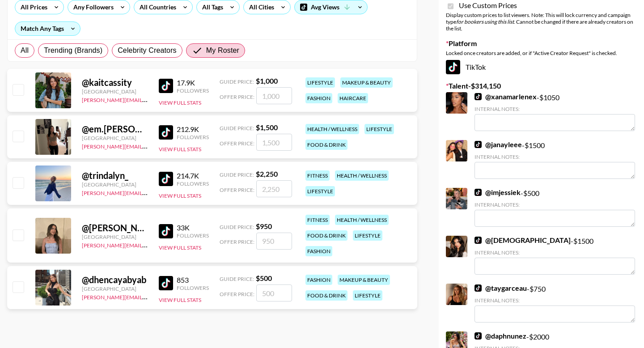  Describe the element at coordinates (274, 142) in the screenshot. I see `input: 1,500` at that location.